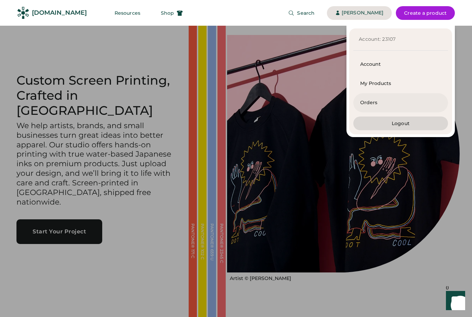  What do you see at coordinates (400, 103) in the screenshot?
I see `div: Orders` at bounding box center [400, 103].